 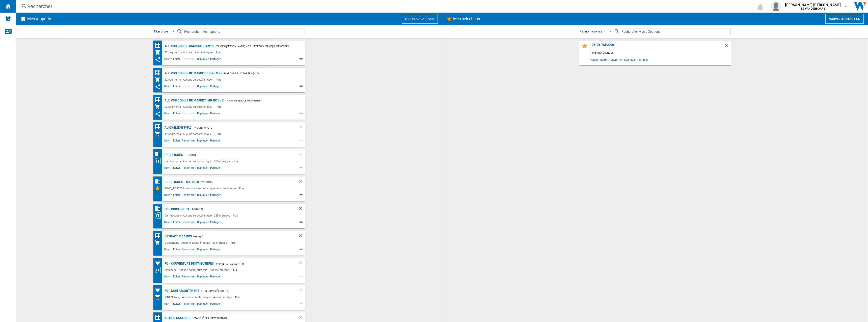 What do you see at coordinates (675, 32) in the screenshot?
I see `input: Rechercher Mes sélections` at bounding box center [675, 32].